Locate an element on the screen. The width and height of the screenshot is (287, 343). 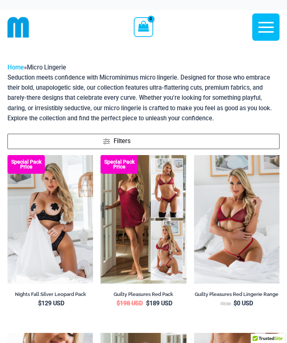
a: Nights Fall Silver Leopard Pack is located at coordinates (50, 296).